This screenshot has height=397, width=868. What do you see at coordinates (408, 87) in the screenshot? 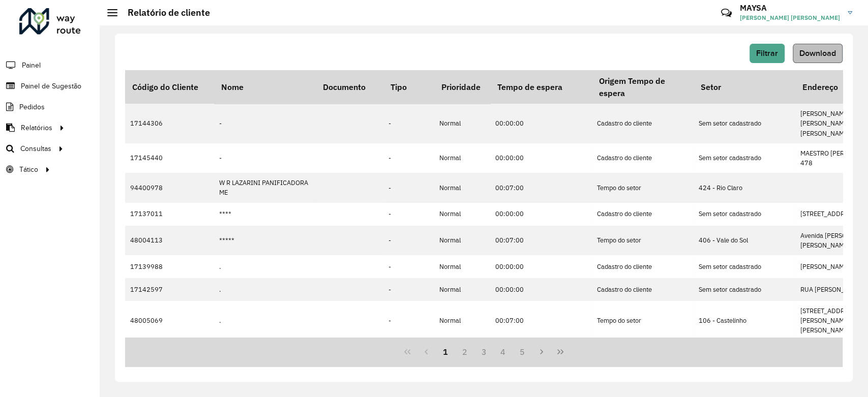
I see `th: Tipo` at bounding box center [408, 87].